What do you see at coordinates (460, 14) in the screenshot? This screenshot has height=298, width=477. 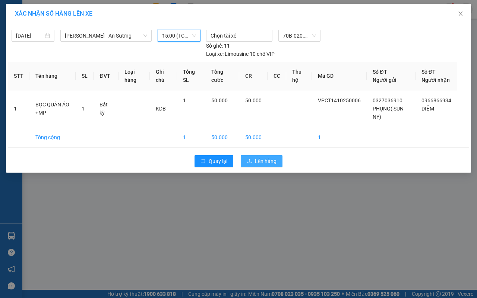 I see `span: close` at bounding box center [460, 14].